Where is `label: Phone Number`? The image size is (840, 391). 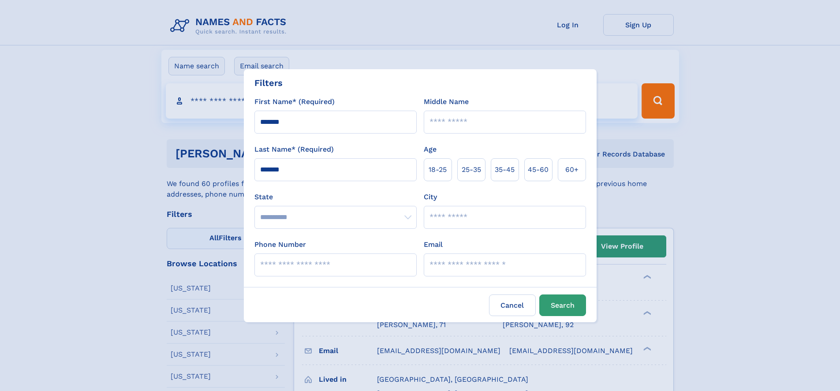 label: Phone Number is located at coordinates (280, 245).